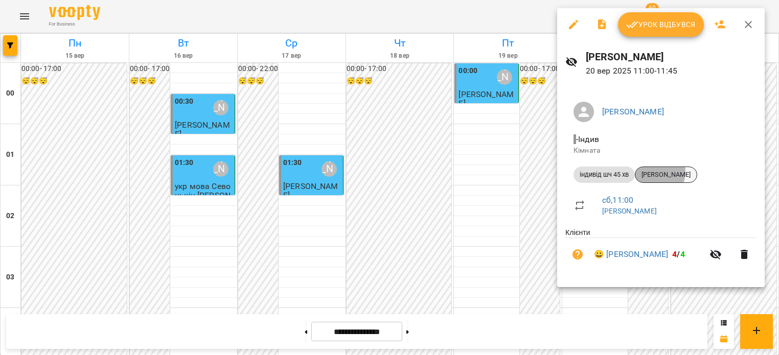 This screenshot has height=355, width=779. What do you see at coordinates (661, 151) in the screenshot?
I see `p: Кімната` at bounding box center [661, 151].